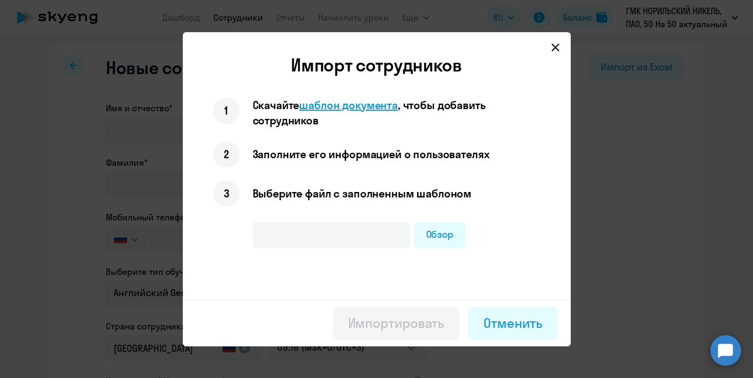 The width and height of the screenshot is (753, 378). What do you see at coordinates (440, 235) in the screenshot?
I see `label: Обзор` at bounding box center [440, 235].